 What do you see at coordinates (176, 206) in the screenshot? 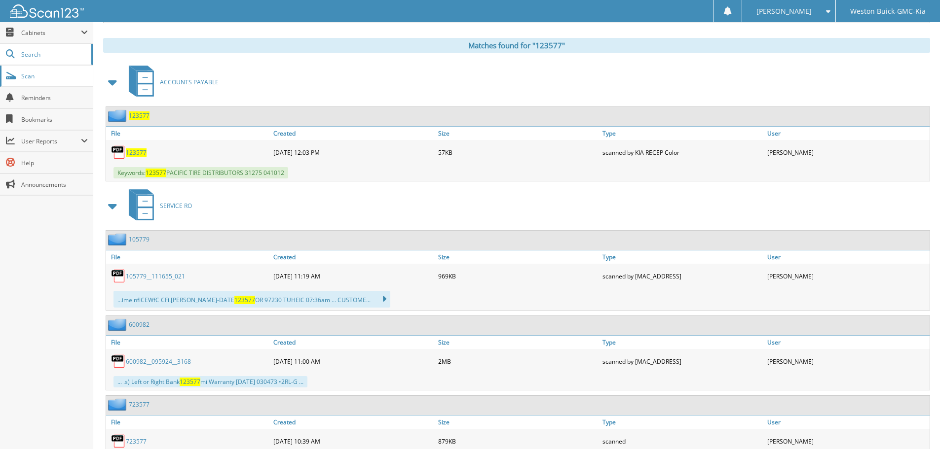
I see `span: SERVICE RO` at bounding box center [176, 206].